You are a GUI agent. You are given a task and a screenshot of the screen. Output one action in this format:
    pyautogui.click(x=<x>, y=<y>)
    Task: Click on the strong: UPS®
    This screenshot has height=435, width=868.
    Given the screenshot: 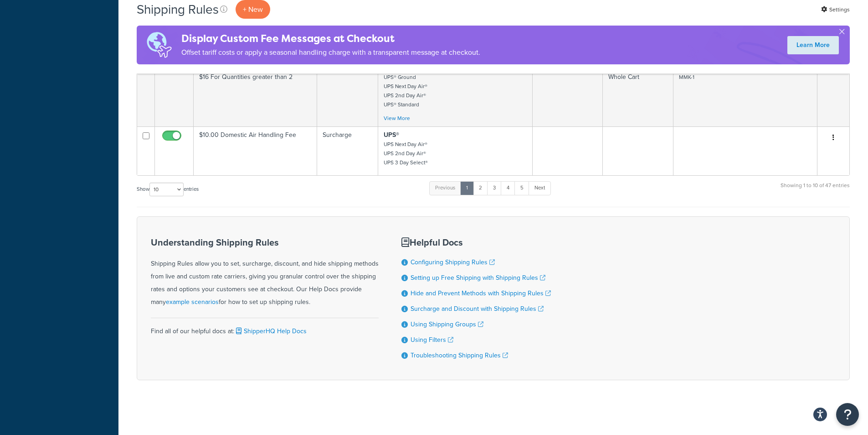 What is the action you would take?
    pyautogui.click(x=392, y=135)
    